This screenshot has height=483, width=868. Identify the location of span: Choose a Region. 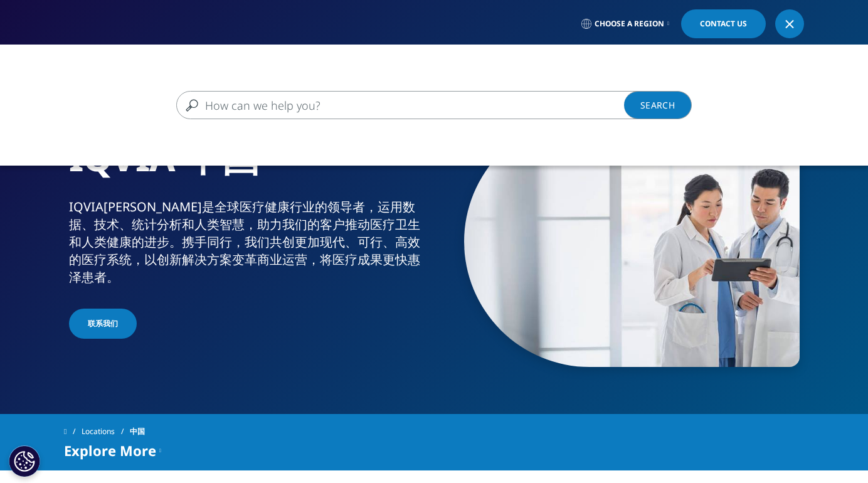
(629, 24).